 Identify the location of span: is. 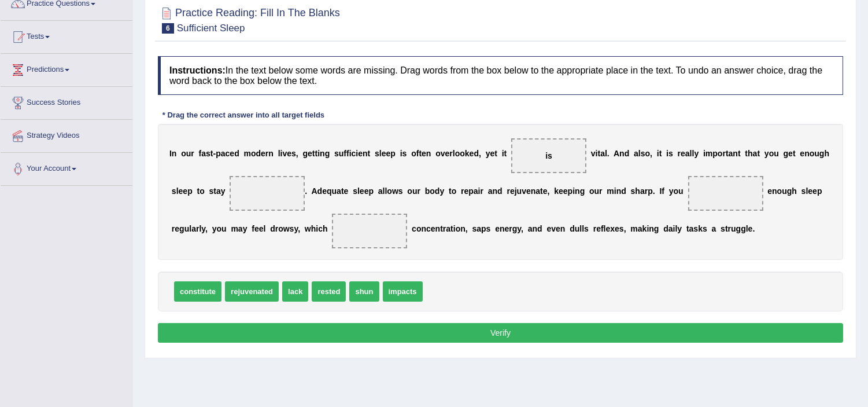
(549, 155).